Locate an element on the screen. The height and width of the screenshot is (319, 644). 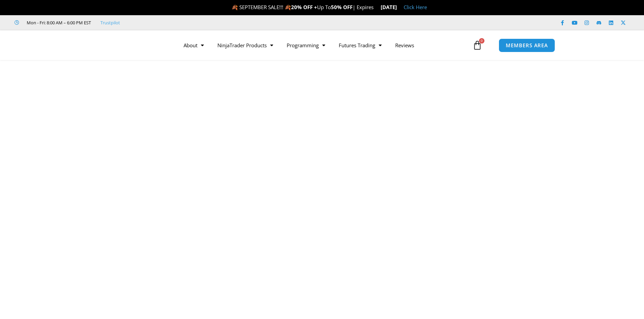
nav: Menu is located at coordinates (323, 45).